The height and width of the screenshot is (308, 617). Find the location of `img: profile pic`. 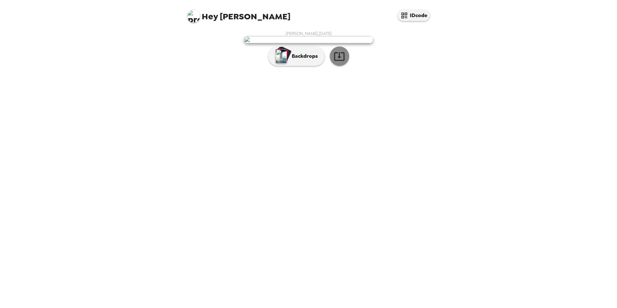

img: profile pic is located at coordinates (194, 16).